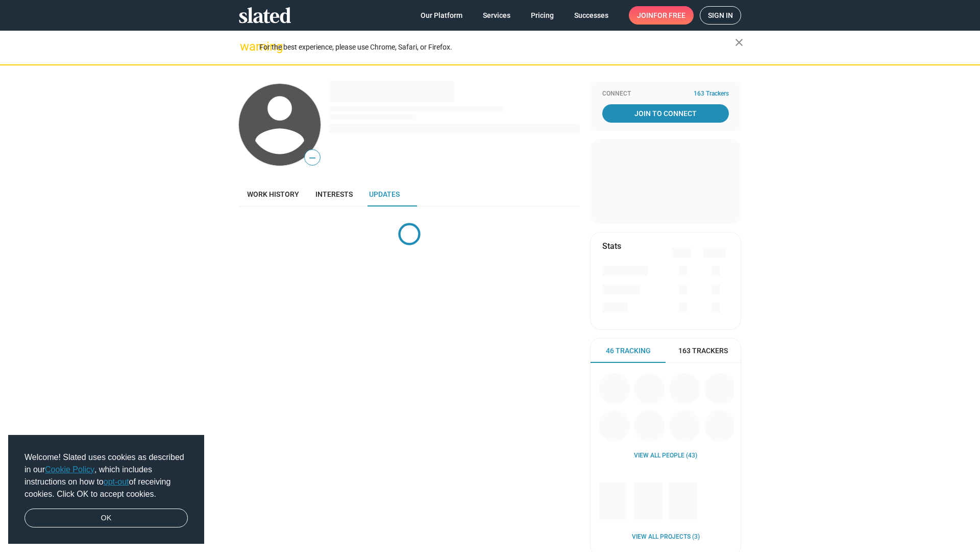 The width and height of the screenshot is (980, 552). What do you see at coordinates (273, 194) in the screenshot?
I see `span: Work history` at bounding box center [273, 194].